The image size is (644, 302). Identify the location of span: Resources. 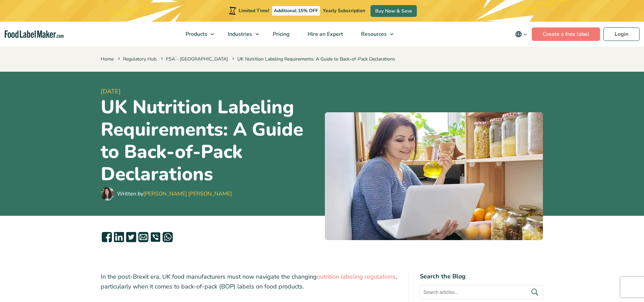
(373, 34).